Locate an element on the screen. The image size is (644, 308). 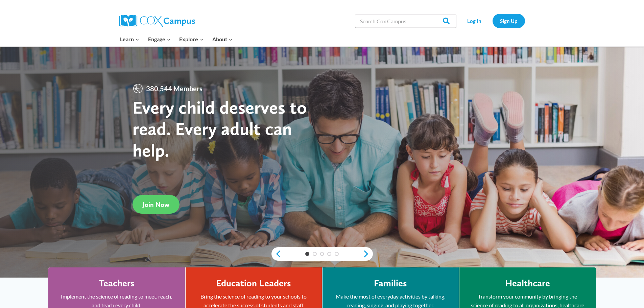
span: Join Now is located at coordinates (156, 204).